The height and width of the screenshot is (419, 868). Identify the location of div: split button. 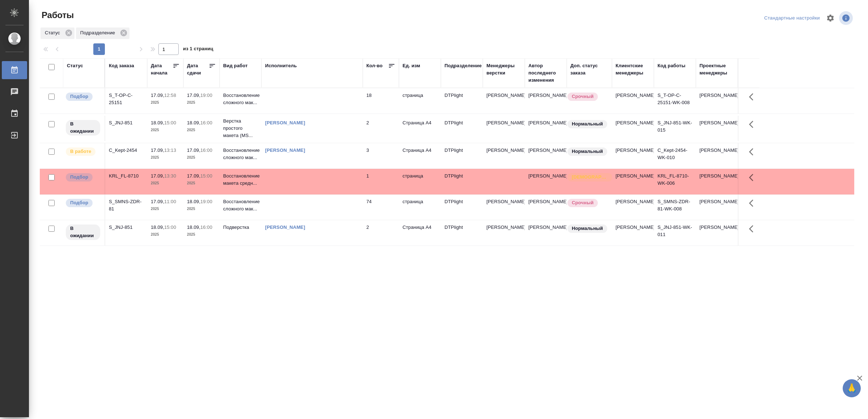
(792, 18).